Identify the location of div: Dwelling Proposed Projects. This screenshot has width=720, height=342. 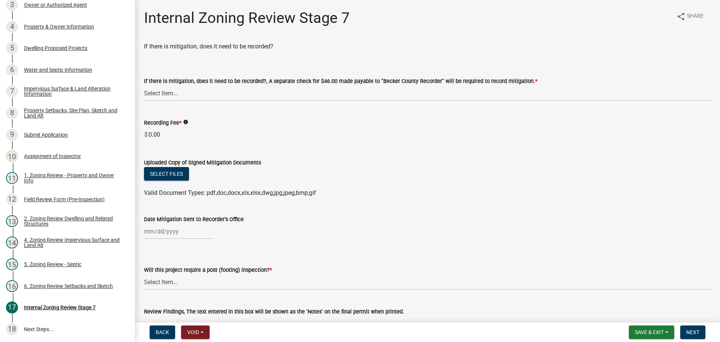
(56, 48).